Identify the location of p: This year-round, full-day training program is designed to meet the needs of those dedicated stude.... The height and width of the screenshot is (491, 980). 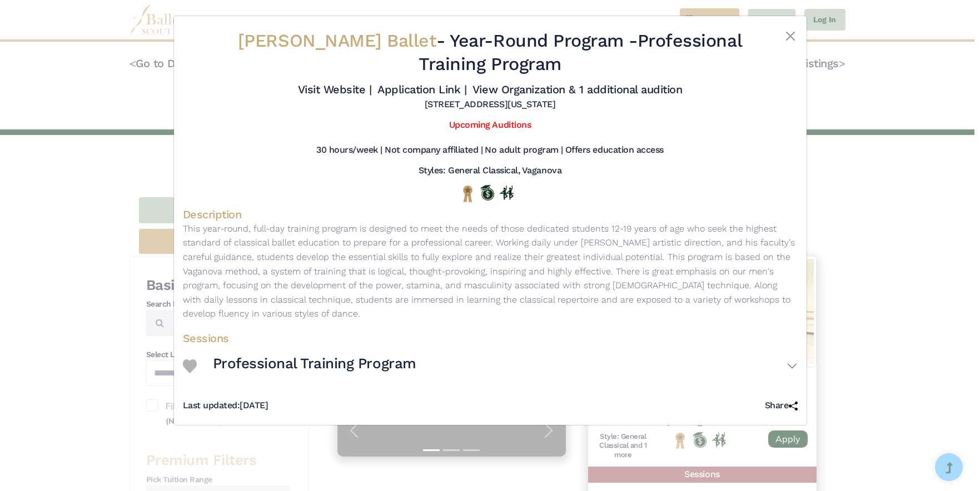
(490, 271).